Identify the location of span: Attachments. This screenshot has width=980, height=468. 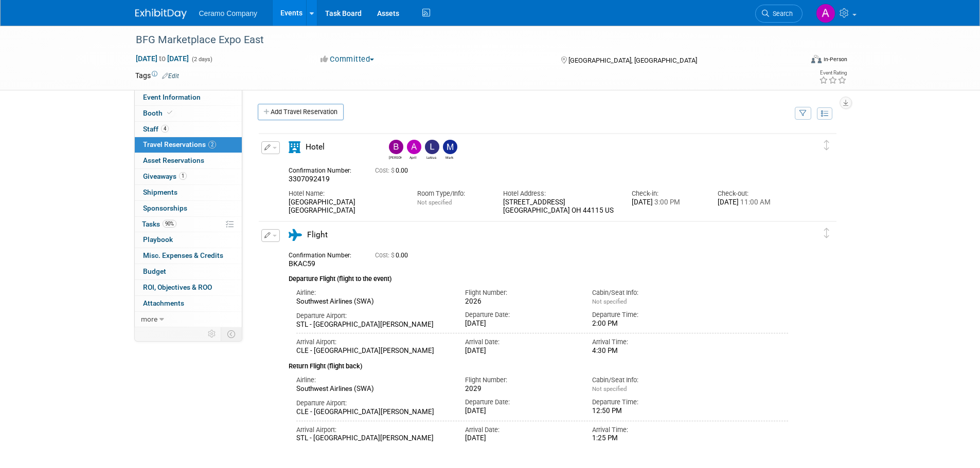
(163, 303).